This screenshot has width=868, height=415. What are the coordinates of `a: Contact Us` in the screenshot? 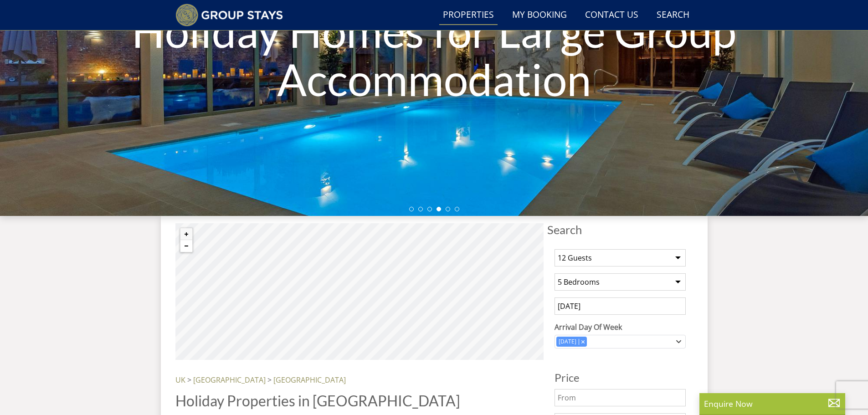 It's located at (612, 15).